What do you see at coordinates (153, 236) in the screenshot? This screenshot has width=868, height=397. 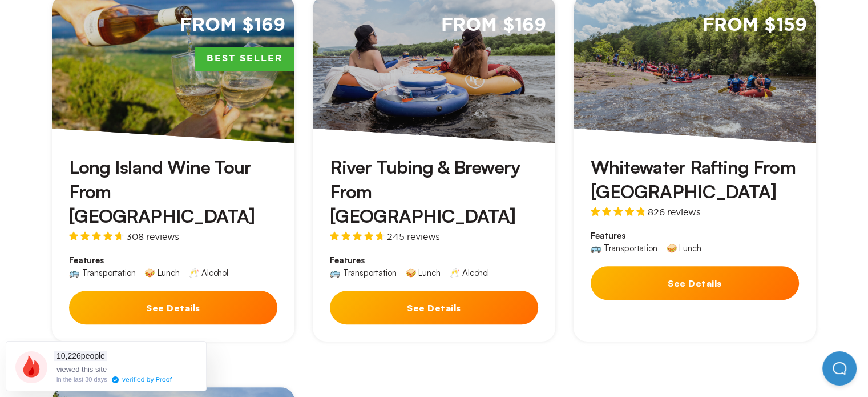 I see `span: 308 reviews` at bounding box center [153, 236].